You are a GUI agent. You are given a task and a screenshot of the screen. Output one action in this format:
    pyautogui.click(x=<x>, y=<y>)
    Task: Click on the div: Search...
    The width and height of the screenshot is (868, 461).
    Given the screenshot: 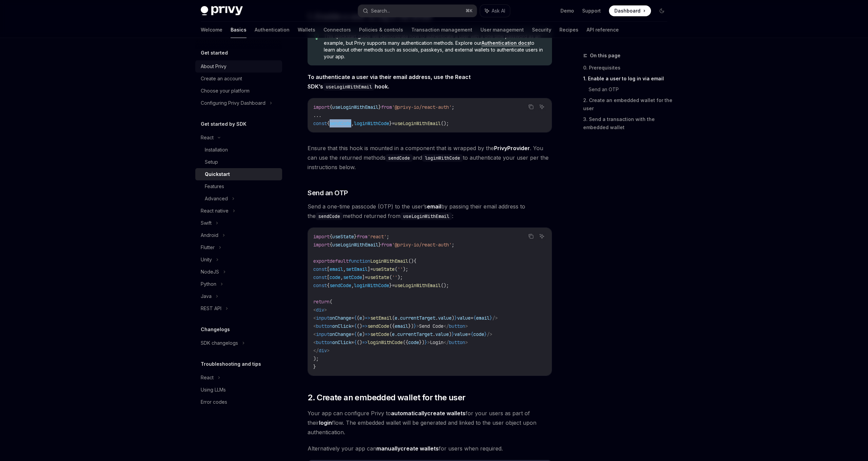 What is the action you would take?
    pyautogui.click(x=381, y=11)
    